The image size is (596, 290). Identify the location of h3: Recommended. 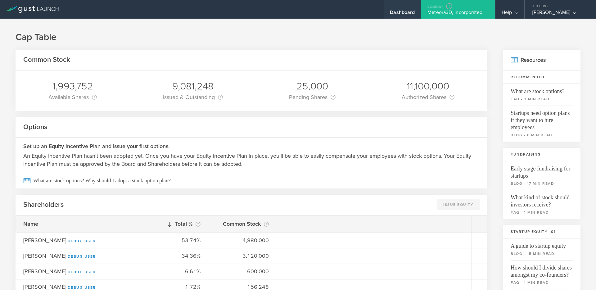
(542, 77).